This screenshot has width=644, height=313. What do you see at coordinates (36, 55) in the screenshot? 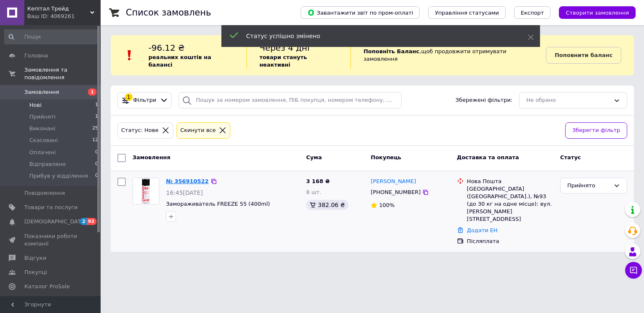
I see `span: Головна` at bounding box center [36, 55].